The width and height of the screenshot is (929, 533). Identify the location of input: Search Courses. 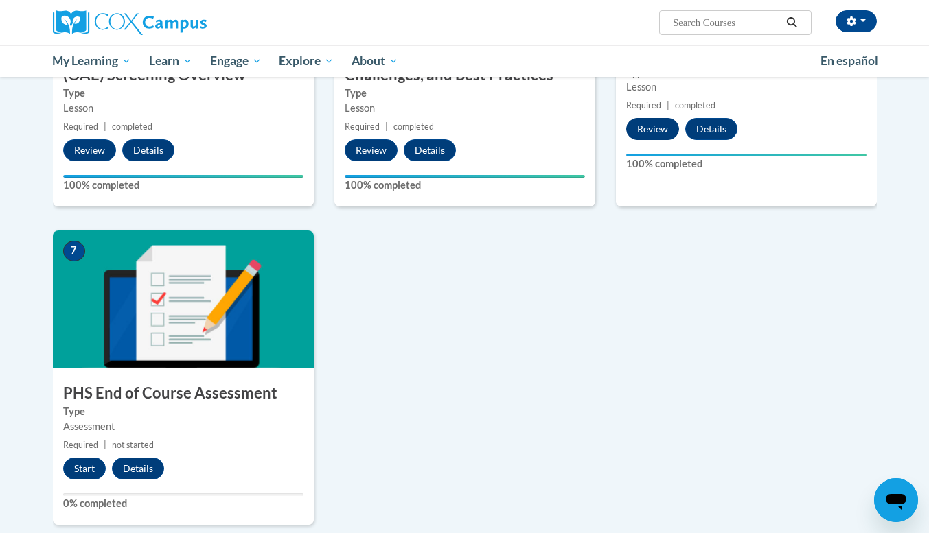
(726, 23).